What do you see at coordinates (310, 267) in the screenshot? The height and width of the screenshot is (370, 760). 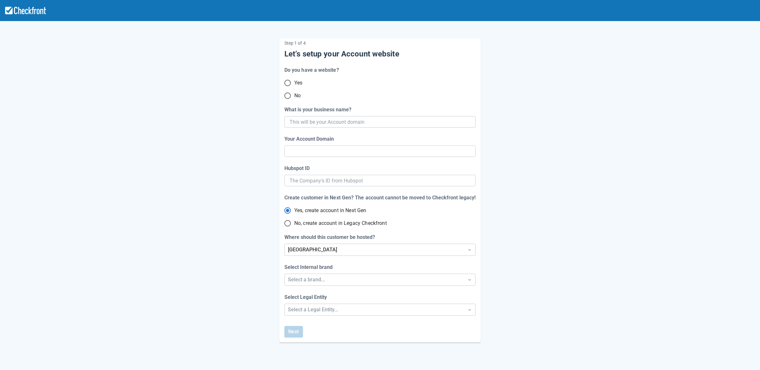 I see `label: Select Internal brand` at bounding box center [310, 267].